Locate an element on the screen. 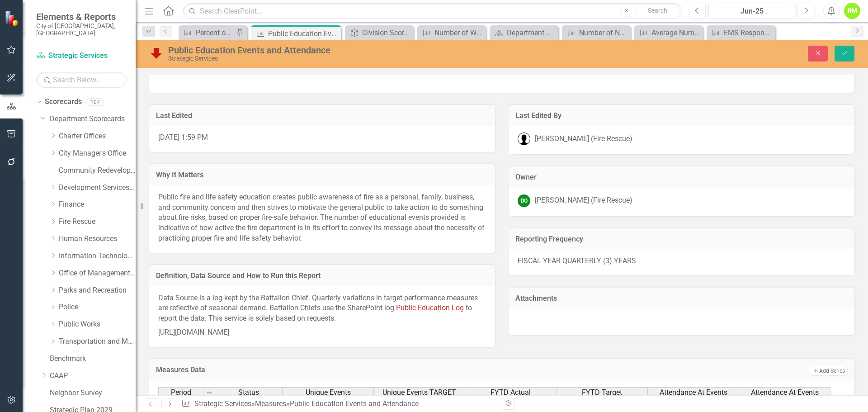 This screenshot has height=412, width=868. span: Period is located at coordinates (181, 393).